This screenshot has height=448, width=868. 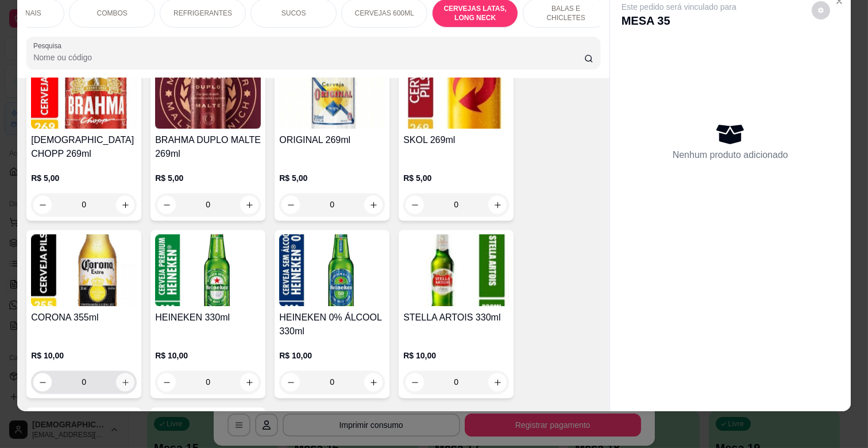 I want to click on p: COMBOS, so click(x=112, y=13).